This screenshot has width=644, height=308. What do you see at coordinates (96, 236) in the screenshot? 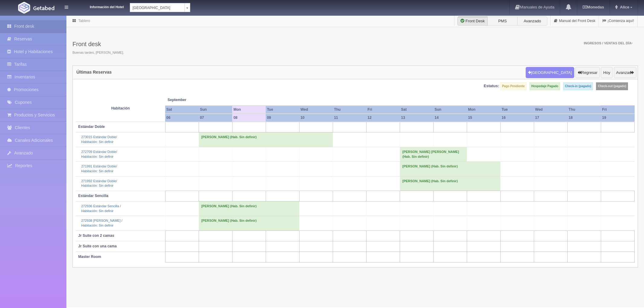
I see `b: Jr Suite con 2 camas` at bounding box center [96, 236].